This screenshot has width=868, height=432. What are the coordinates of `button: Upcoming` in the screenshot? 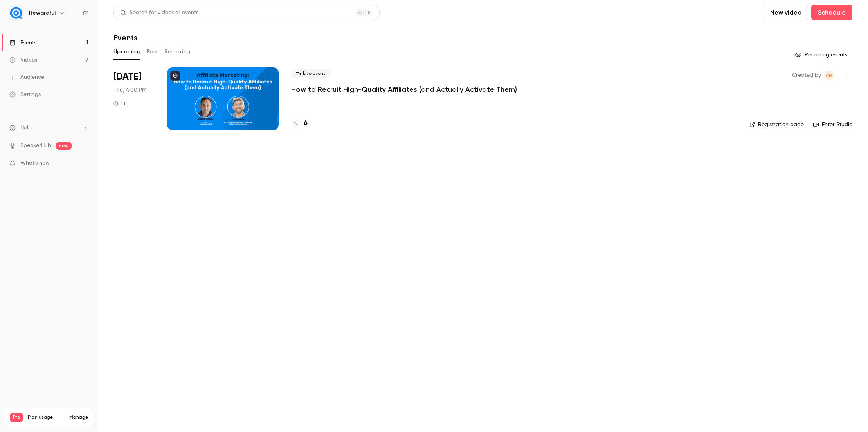 It's located at (127, 52).